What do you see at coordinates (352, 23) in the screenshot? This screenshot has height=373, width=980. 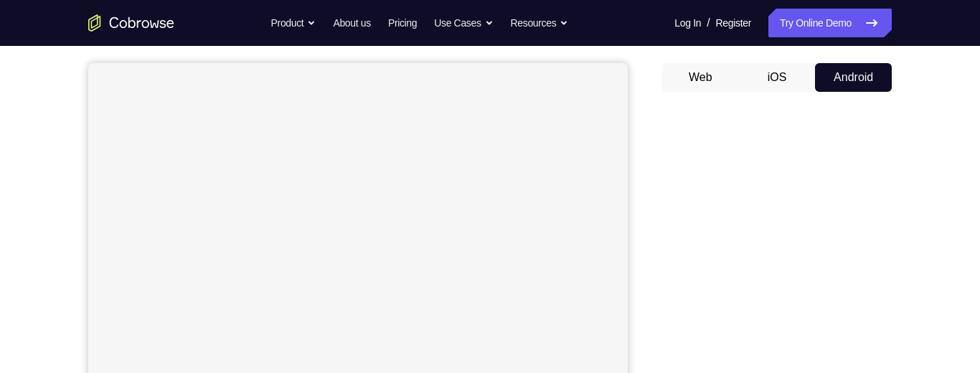 I see `a: About us` at bounding box center [352, 23].